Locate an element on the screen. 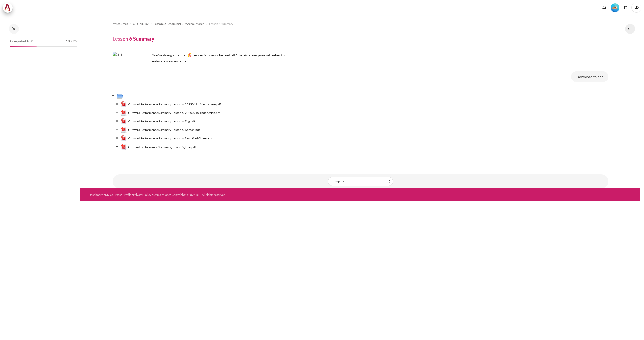 This screenshot has width=644, height=340. img: Outward Performance Summary_Lesson 6_Thai.pdf is located at coordinates (124, 147).